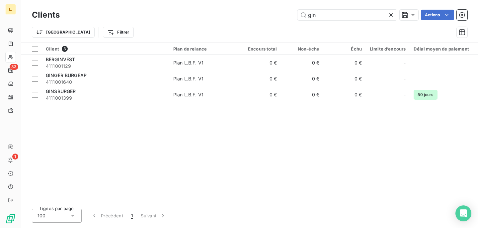 This screenshot has height=228, width=478. I want to click on div: Encours total, so click(259, 49).